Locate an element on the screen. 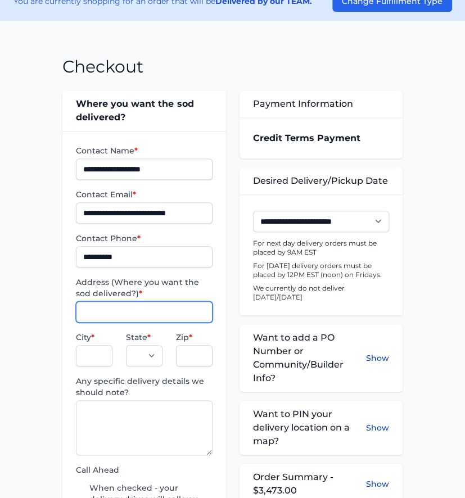 This screenshot has height=498, width=465. p: For next day delivery orders must be placed by 9AM EST is located at coordinates (321, 248).